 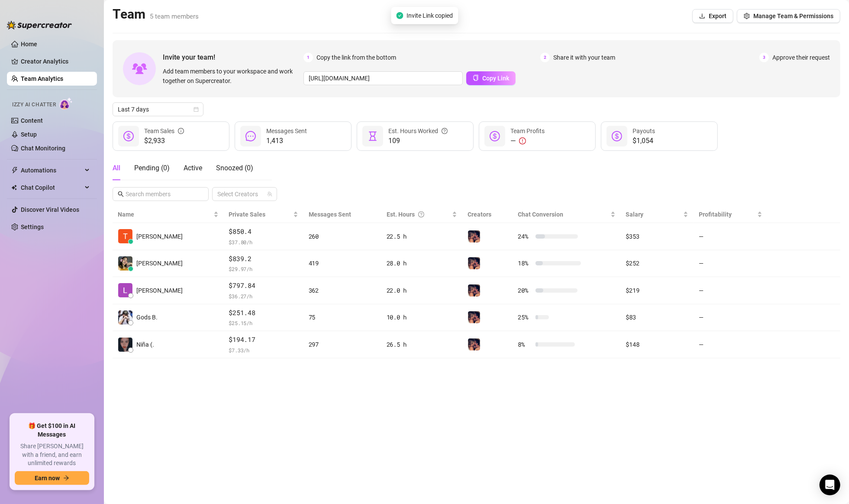 What do you see at coordinates (372, 136) in the screenshot?
I see `span: hourglass` at bounding box center [372, 136].